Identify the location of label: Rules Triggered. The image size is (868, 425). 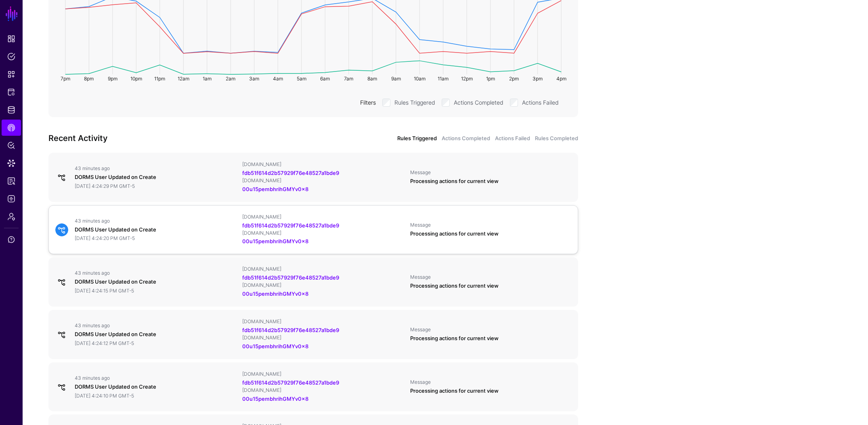
(415, 102).